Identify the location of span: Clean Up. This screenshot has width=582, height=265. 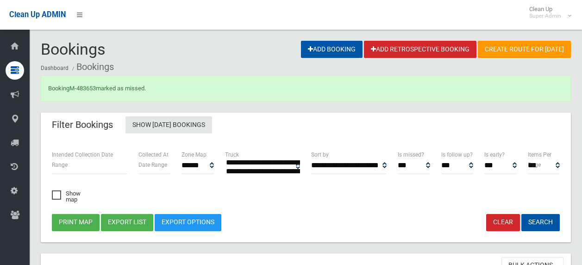
(547, 12).